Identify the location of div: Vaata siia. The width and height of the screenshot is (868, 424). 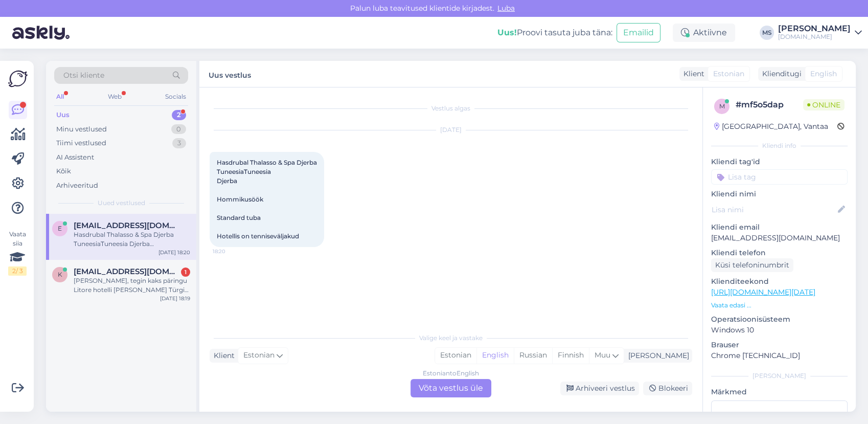
(17, 253).